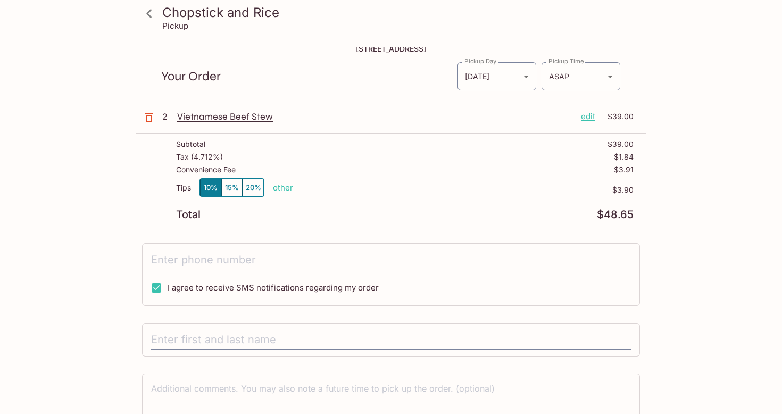 The height and width of the screenshot is (414, 782). What do you see at coordinates (566, 61) in the screenshot?
I see `label: Pickup Time` at bounding box center [566, 61].